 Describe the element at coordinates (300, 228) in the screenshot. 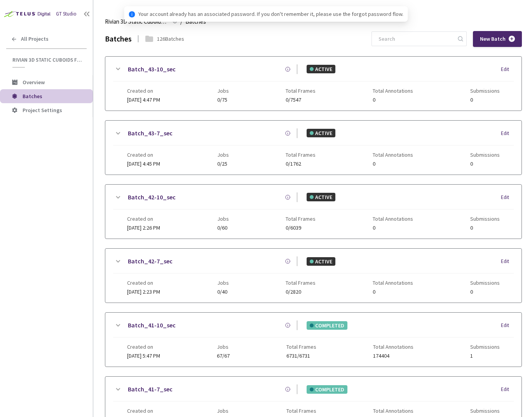

I see `span: 0/6039` at that location.